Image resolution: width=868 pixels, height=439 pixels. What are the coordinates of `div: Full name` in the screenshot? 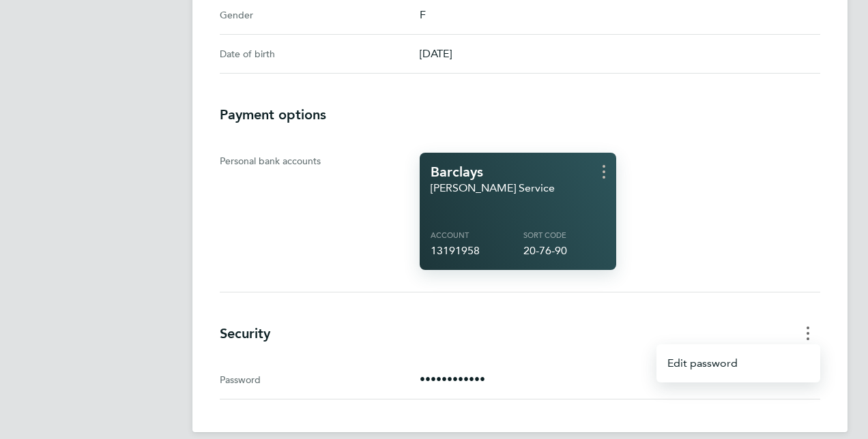 It's located at (518, 189).